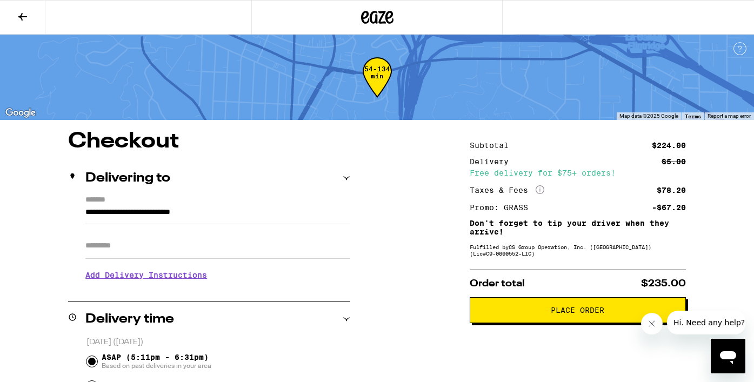  I want to click on span: Order total, so click(497, 284).